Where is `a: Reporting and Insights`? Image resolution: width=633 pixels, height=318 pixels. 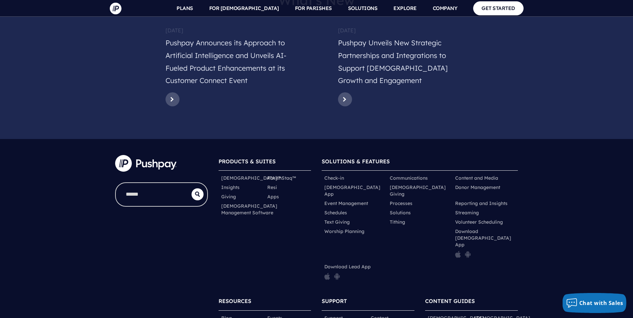
a: Reporting and Insights is located at coordinates (481, 204).